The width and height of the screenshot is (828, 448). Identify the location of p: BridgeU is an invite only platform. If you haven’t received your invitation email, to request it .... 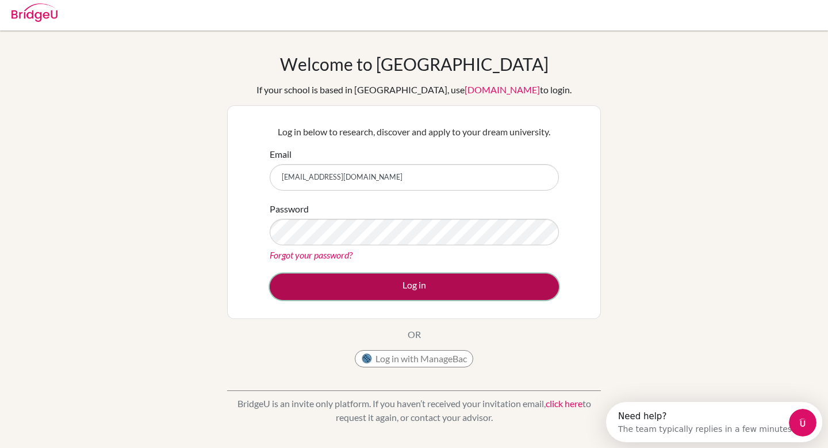
(414, 410).